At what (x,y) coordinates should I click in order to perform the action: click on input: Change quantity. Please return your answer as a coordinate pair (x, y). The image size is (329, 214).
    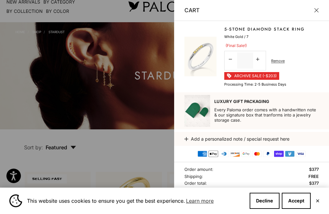
    Looking at the image, I should click on (245, 60).